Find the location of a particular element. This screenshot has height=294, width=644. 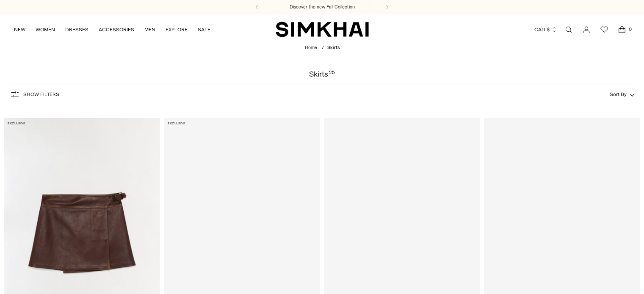

a: Open cart modal is located at coordinates (622, 29).